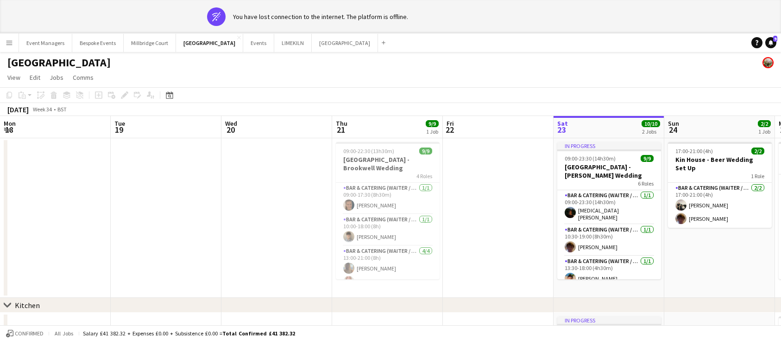 This screenshot has height=341, width=781. What do you see at coordinates (25, 333) in the screenshot?
I see `button: Confirmed` at bounding box center [25, 333].